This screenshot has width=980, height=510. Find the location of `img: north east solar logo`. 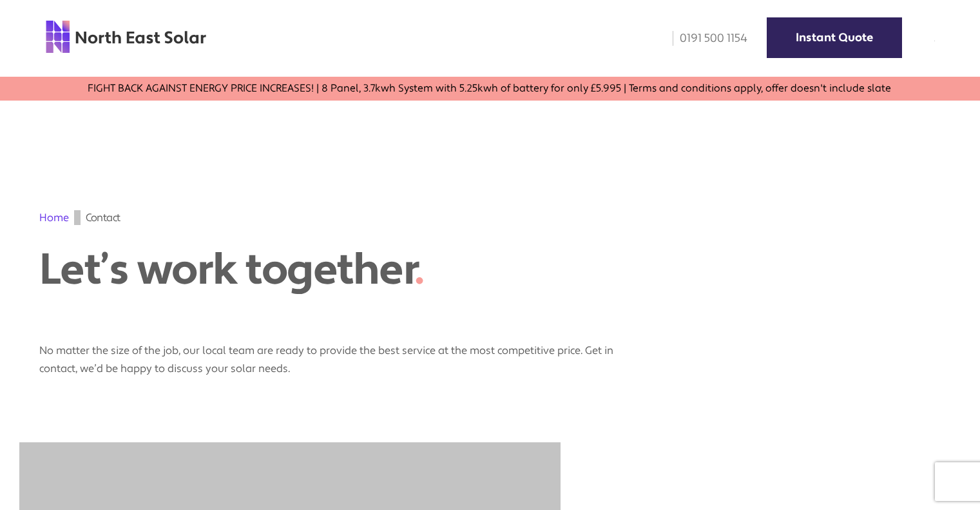

img: north east solar logo is located at coordinates (126, 37).